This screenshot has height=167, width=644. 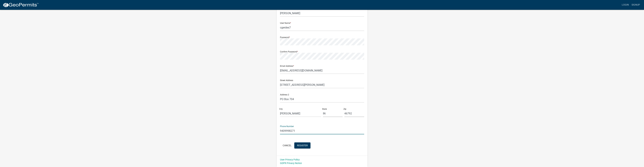 I want to click on a: Signup, so click(x=636, y=5).